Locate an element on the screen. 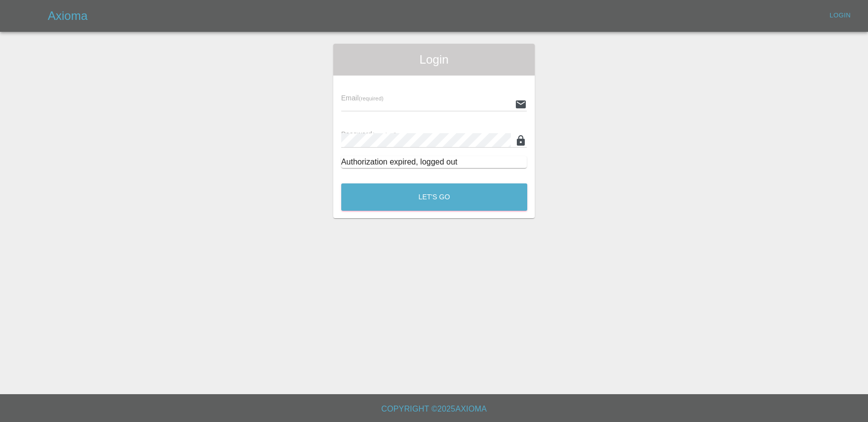  span: Email is located at coordinates (362, 98).